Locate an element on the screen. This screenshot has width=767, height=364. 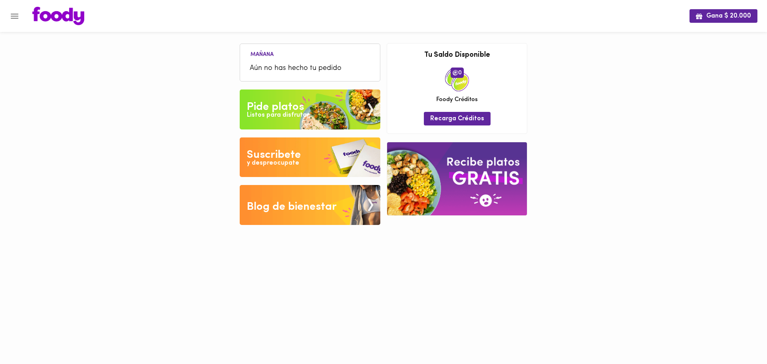
li: Mañana is located at coordinates (262, 54).